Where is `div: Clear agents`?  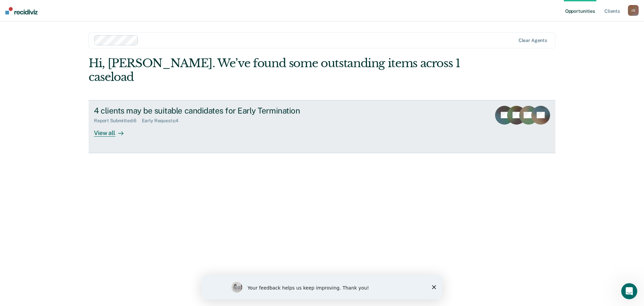
div: Clear agents is located at coordinates (533, 41).